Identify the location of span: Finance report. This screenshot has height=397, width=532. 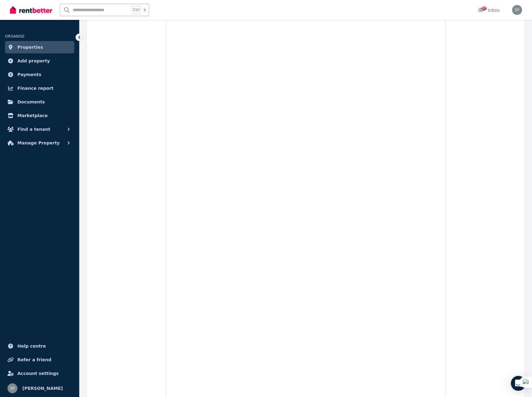
(36, 89).